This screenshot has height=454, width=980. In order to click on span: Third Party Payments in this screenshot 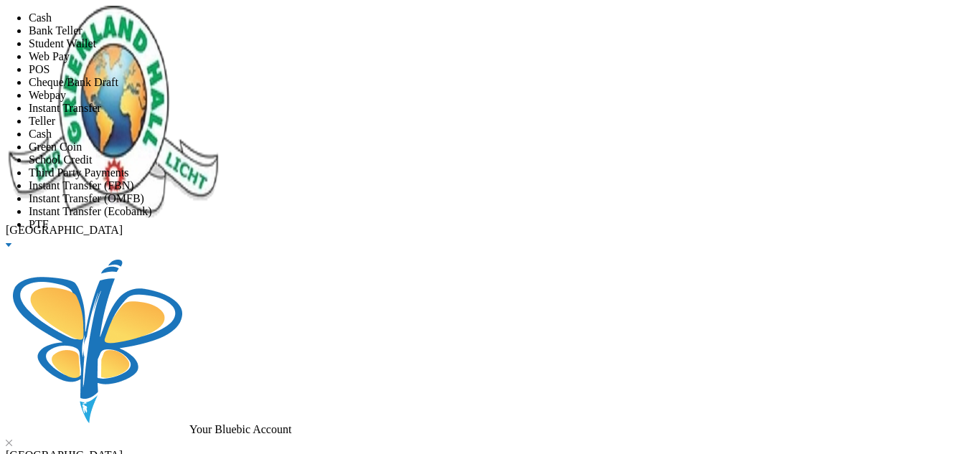, I will do `click(79, 172)`.